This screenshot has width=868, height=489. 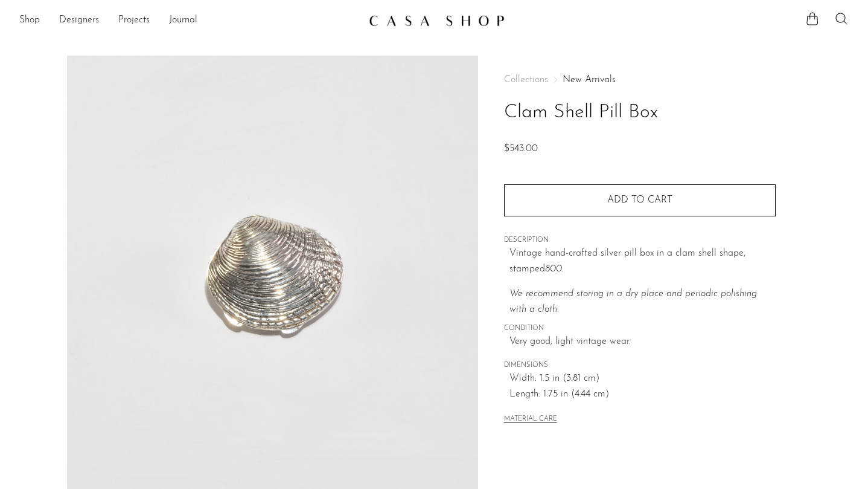 What do you see at coordinates (642, 261) in the screenshot?
I see `p: Vintage hand-crafted silver pill box in a clam shell shape, stamped .` at bounding box center [642, 261].